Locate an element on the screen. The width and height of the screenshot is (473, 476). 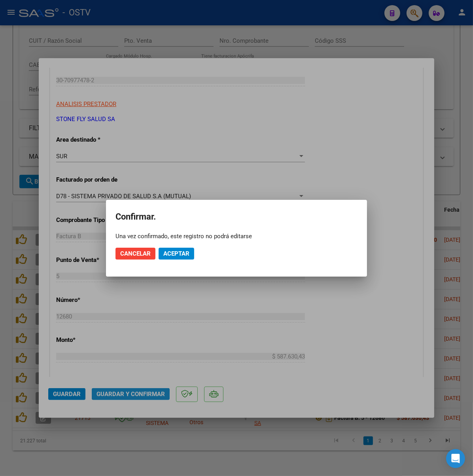
span: Aceptar is located at coordinates (177, 254).